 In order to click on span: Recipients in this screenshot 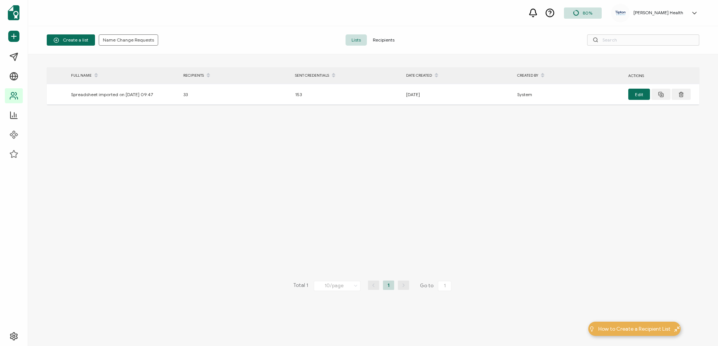, I will do `click(384, 40)`.